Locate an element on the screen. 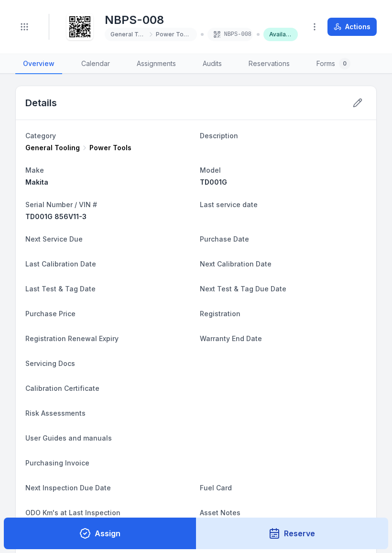 This screenshot has height=553, width=392. span: Description is located at coordinates (219, 135).